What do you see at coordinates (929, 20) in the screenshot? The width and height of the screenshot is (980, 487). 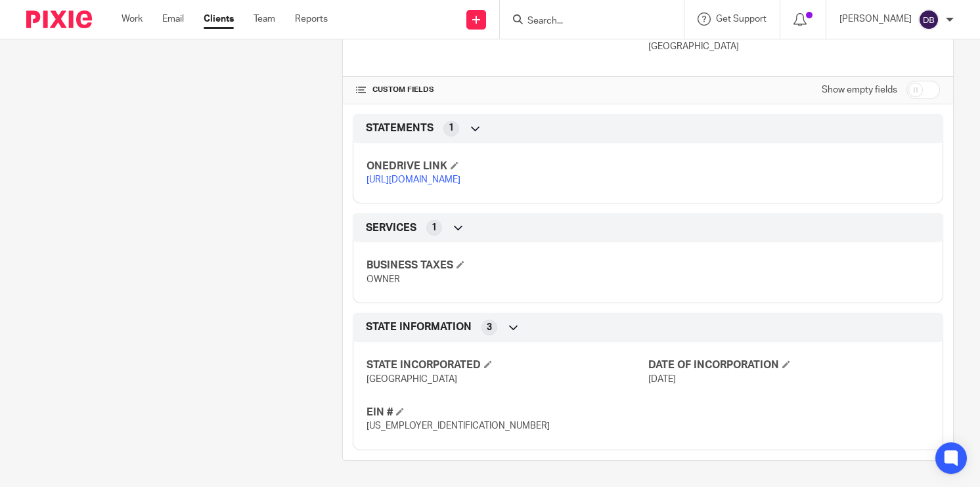 I see `img: svg%3E` at bounding box center [929, 20].